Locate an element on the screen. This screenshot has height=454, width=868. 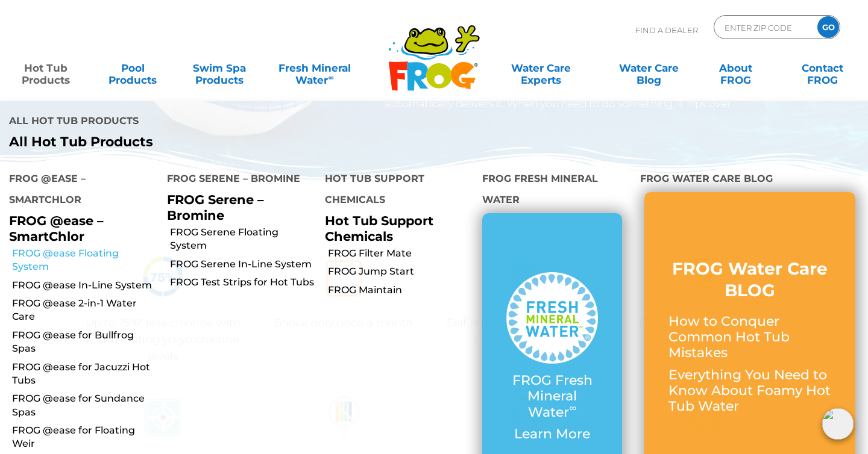
img: openIcon is located at coordinates (838, 424).